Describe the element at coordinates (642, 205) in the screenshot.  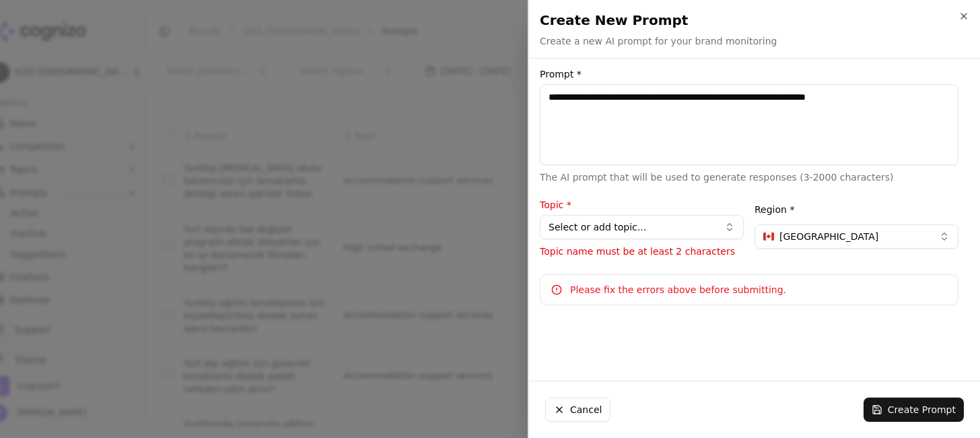
I see `label: Topic *` at that location.